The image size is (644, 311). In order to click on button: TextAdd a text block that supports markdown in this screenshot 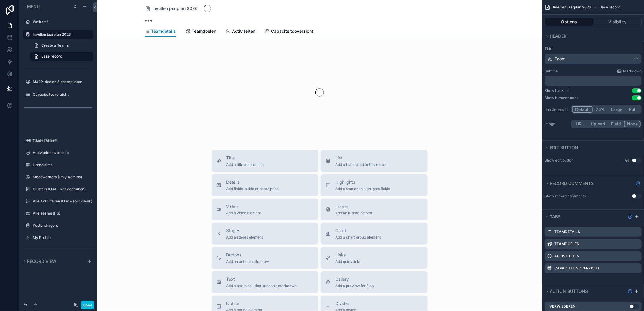, I will do `click(265, 282)`.